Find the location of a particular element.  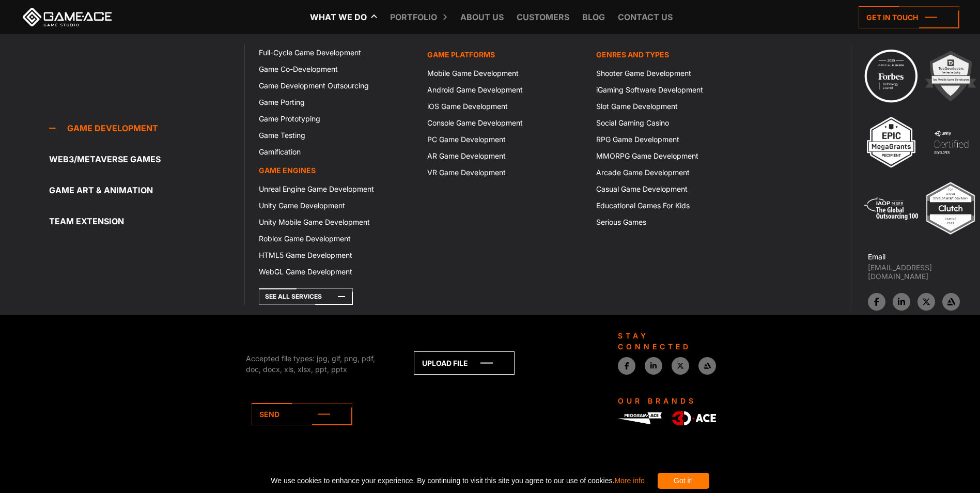

a: Roblox Game Development is located at coordinates (337, 239).